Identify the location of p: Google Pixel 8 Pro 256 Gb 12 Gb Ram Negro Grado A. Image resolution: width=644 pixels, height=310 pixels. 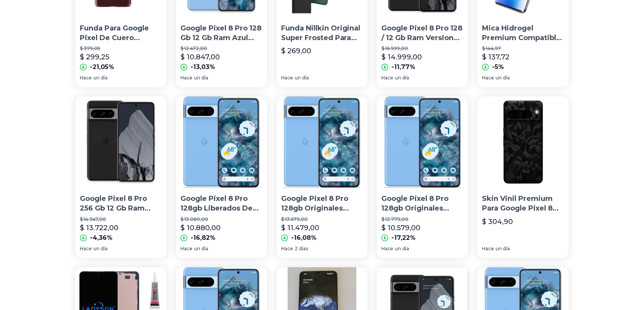
(121, 204).